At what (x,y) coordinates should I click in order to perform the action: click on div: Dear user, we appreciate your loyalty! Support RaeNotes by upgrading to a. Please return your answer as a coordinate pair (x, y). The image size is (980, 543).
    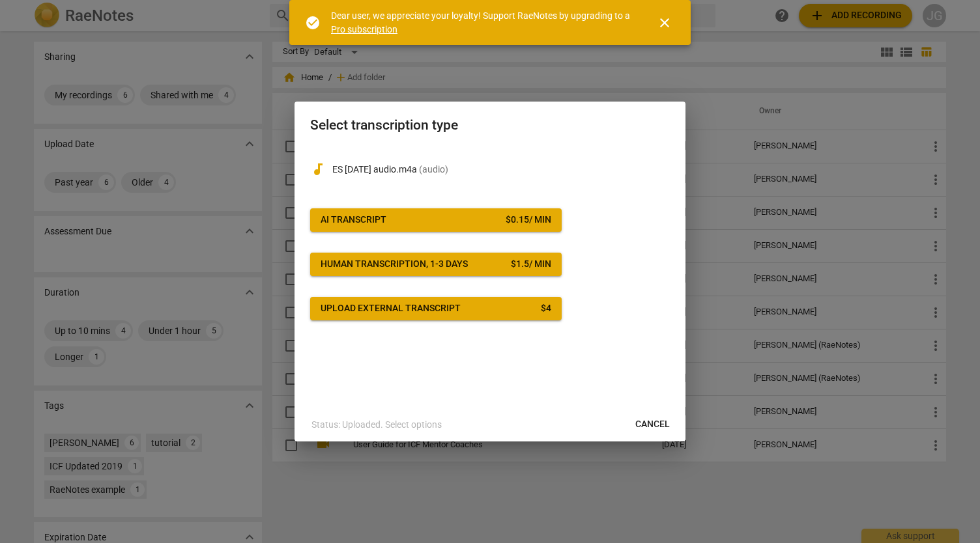
    Looking at the image, I should click on (482, 22).